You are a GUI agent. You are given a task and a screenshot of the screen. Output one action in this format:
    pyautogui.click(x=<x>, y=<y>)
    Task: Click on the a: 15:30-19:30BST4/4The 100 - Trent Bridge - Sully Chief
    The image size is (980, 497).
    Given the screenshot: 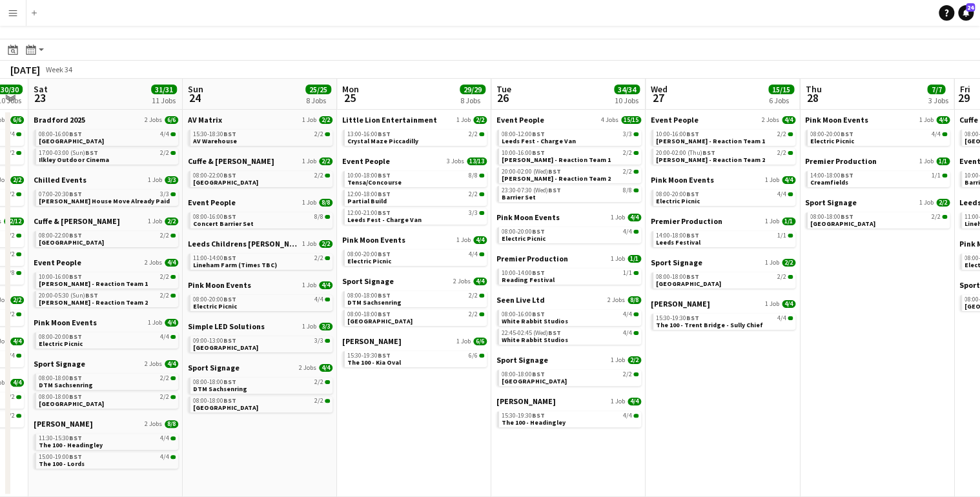 What is the action you would take?
    pyautogui.click(x=724, y=321)
    